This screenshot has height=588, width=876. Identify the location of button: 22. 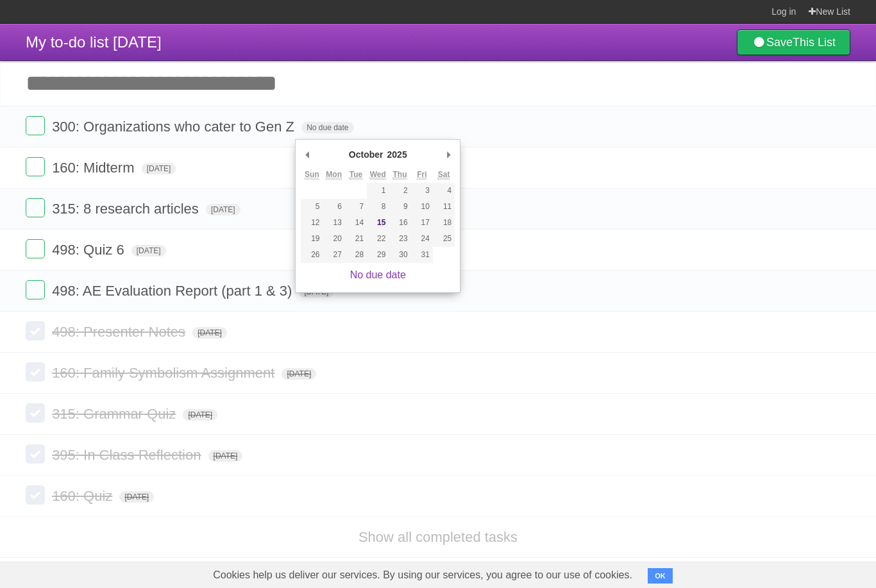
(377, 239).